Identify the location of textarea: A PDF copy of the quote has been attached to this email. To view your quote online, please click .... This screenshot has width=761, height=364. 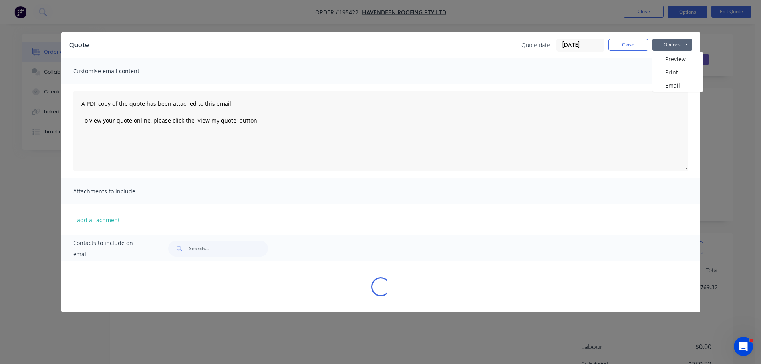
(381, 131).